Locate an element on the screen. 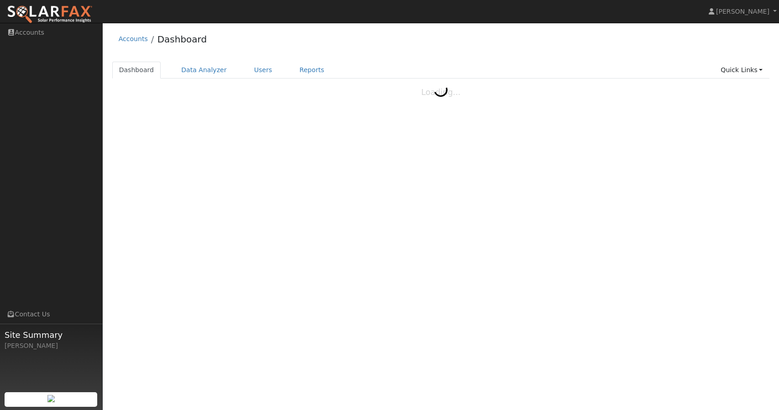  a: Accounts is located at coordinates (133, 39).